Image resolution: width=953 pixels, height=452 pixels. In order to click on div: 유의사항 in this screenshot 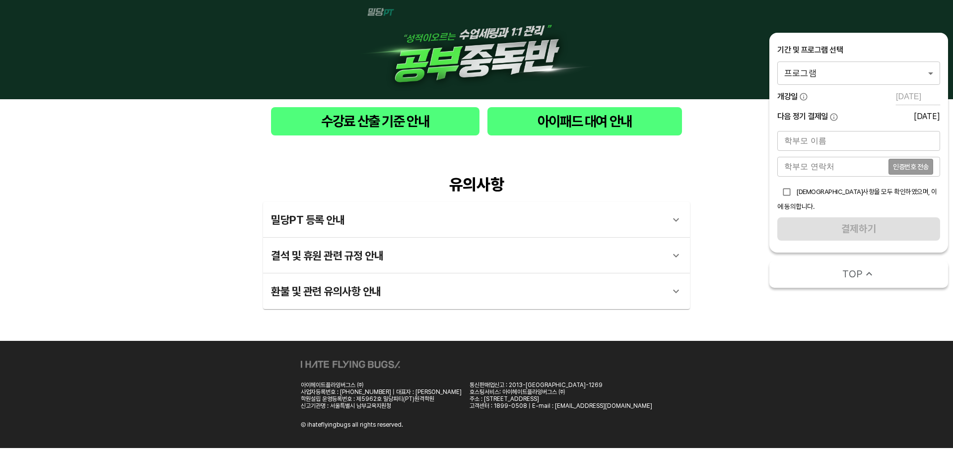, I will do `click(476, 185)`.